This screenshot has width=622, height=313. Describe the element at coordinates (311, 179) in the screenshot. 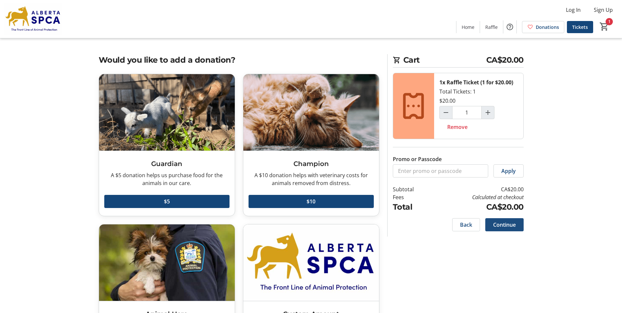

I see `div: A $10 donation helps with veterinary costs for animals removed from distress.` at that location.